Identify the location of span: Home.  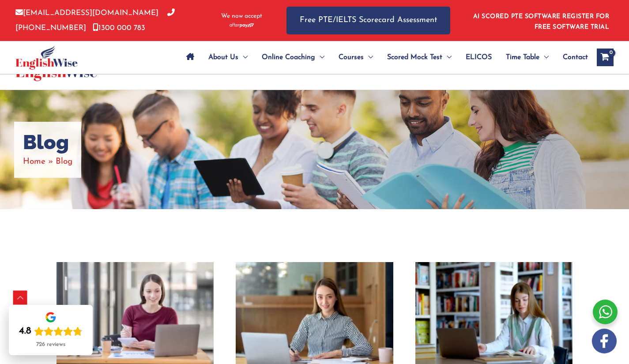
(34, 161).